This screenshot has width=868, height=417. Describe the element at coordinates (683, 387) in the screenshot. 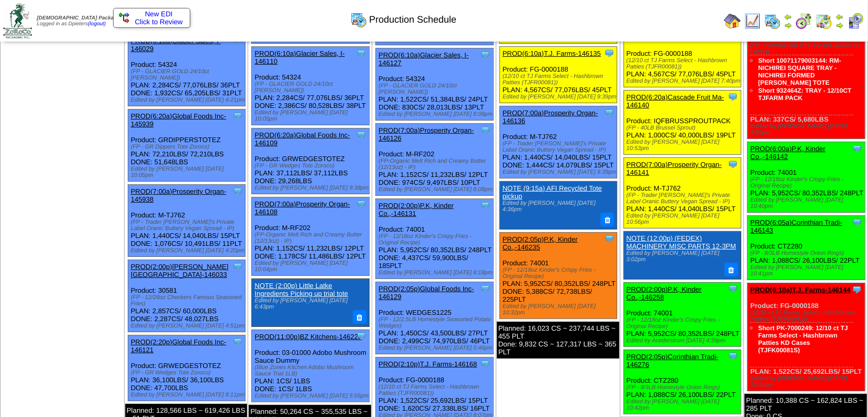

I see `div: (FP - 8/3LB Homestyle Onion Rings)` at that location.